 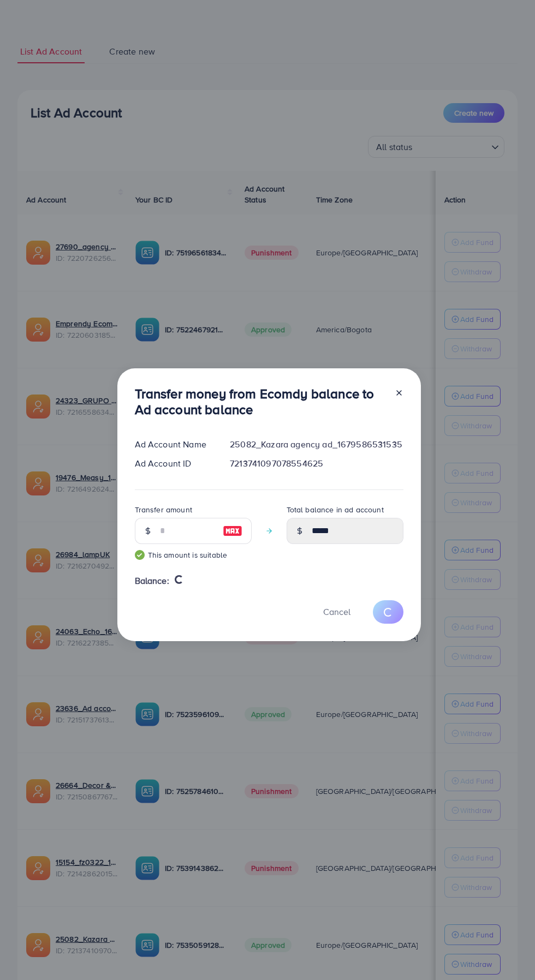 I want to click on div: 25082_Kazara agency ad_1679586531535, so click(x=316, y=444).